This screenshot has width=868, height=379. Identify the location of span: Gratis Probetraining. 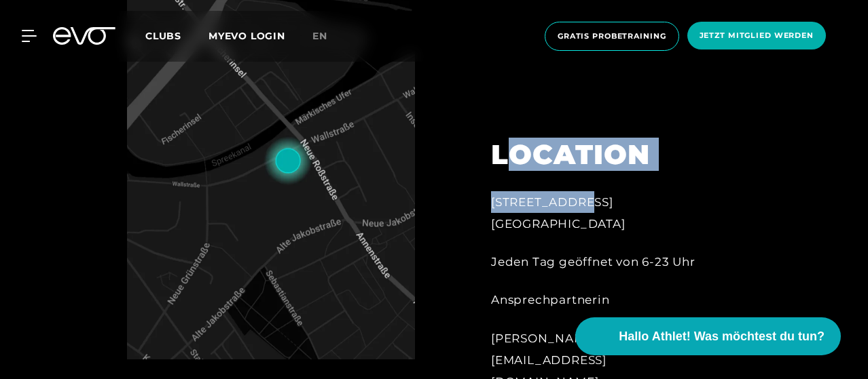
(612, 36).